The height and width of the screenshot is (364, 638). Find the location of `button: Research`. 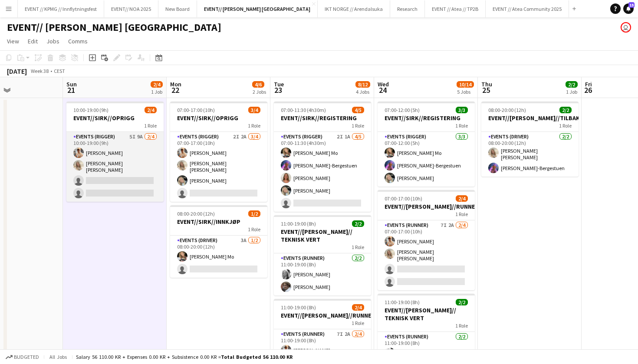

button: Research is located at coordinates (407, 9).